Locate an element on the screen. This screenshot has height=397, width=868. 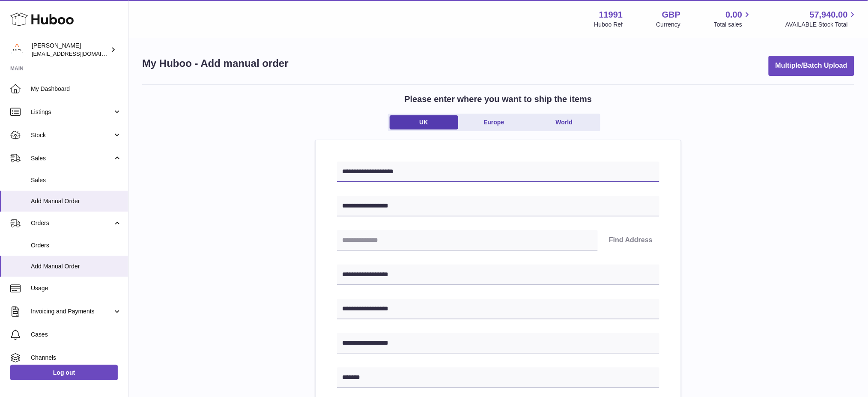
a: Log out is located at coordinates (64, 373).